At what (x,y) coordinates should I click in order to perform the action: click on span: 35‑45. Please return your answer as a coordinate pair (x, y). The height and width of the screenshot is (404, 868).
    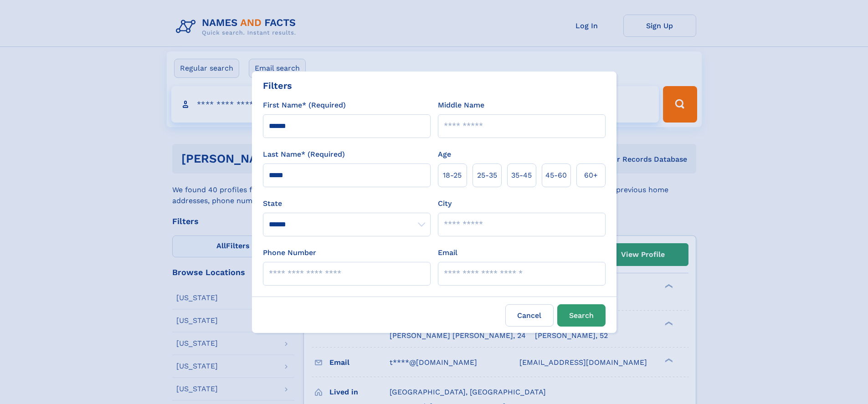
    Looking at the image, I should click on (521, 175).